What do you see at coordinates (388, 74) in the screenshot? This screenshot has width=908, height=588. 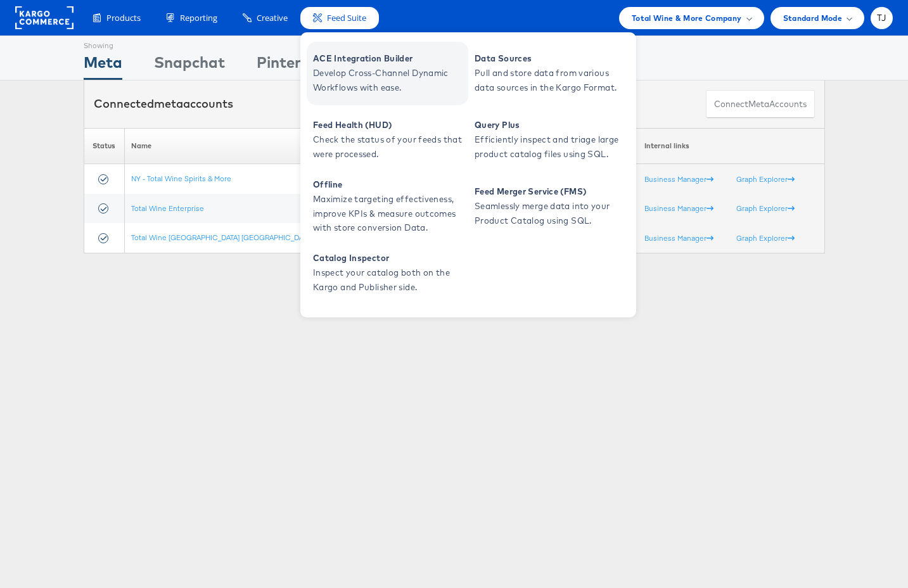 I see `a: ACE Integration Builder Develop Cross-Channel Dynamic Workflows with ease.` at bounding box center [388, 74].